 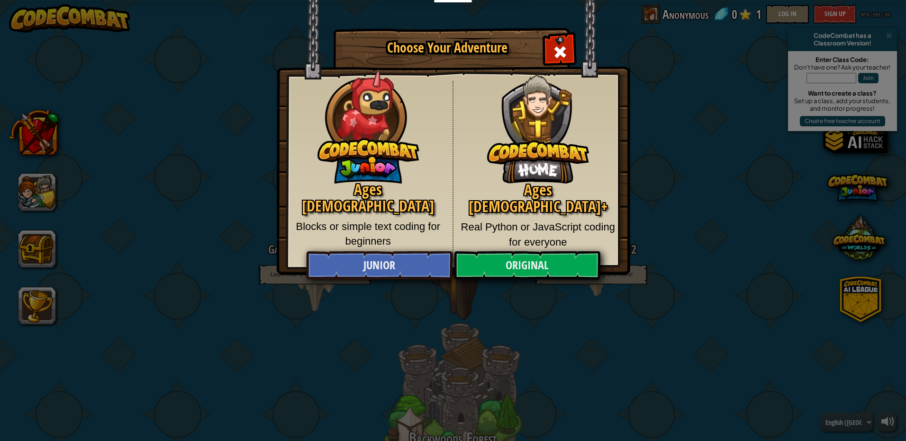 What do you see at coordinates (527, 266) in the screenshot?
I see `a: Original` at bounding box center [527, 266].